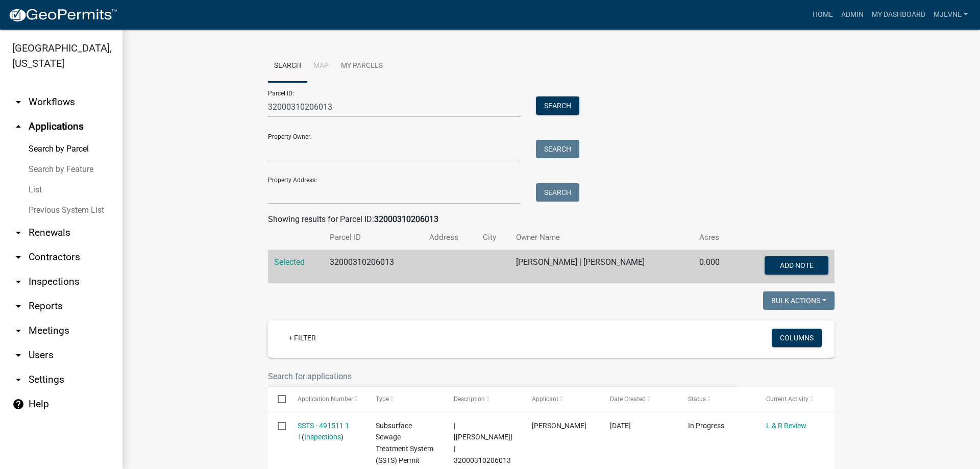 This screenshot has width=980, height=469. I want to click on th: Parcel ID, so click(373, 238).